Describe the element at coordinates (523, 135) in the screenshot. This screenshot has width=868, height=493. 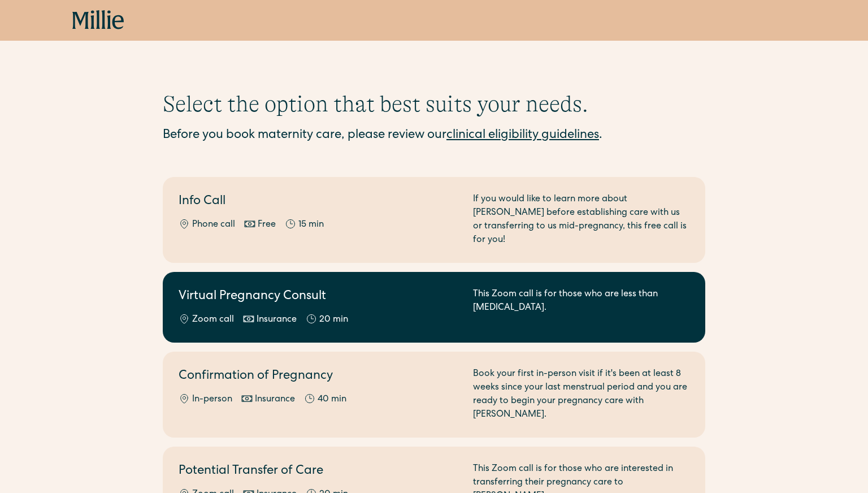
I see `a: clinical eligibility guidelines` at that location.